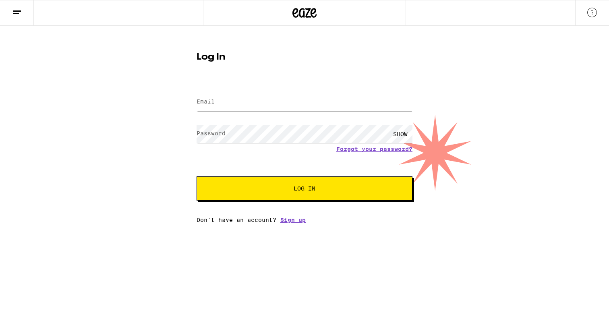 This screenshot has height=323, width=609. I want to click on input: Email, so click(305, 102).